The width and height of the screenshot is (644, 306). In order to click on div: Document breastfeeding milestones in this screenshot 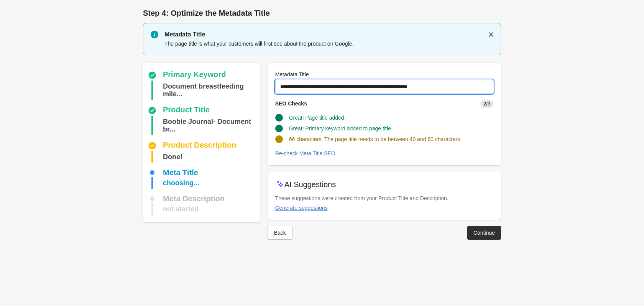, I will do `click(210, 90)`.